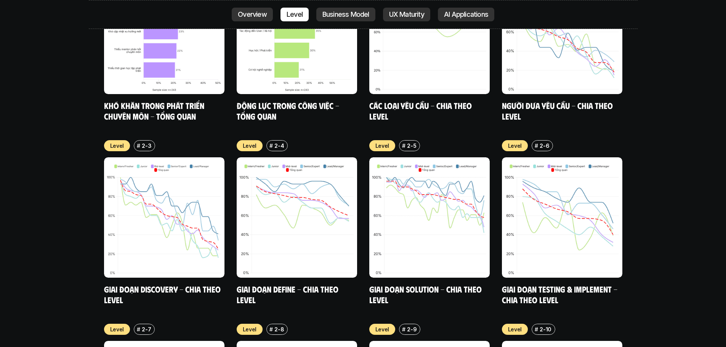 The image size is (726, 347). Describe the element at coordinates (252, 14) in the screenshot. I see `a: Overview` at that location.